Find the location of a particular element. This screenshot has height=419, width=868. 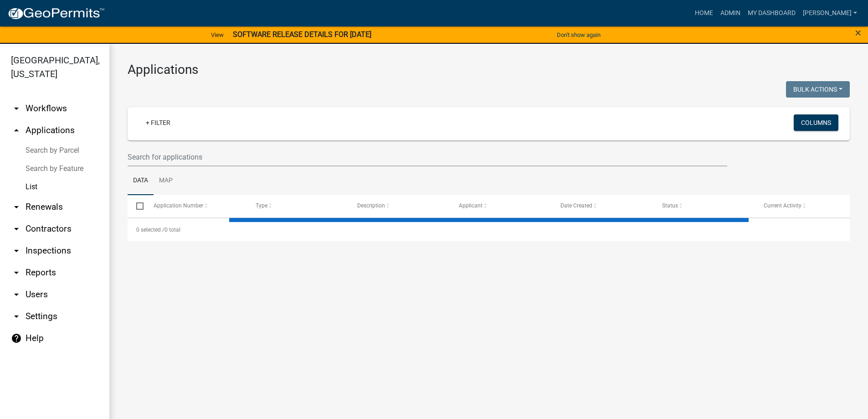

a: Map is located at coordinates (166, 181).